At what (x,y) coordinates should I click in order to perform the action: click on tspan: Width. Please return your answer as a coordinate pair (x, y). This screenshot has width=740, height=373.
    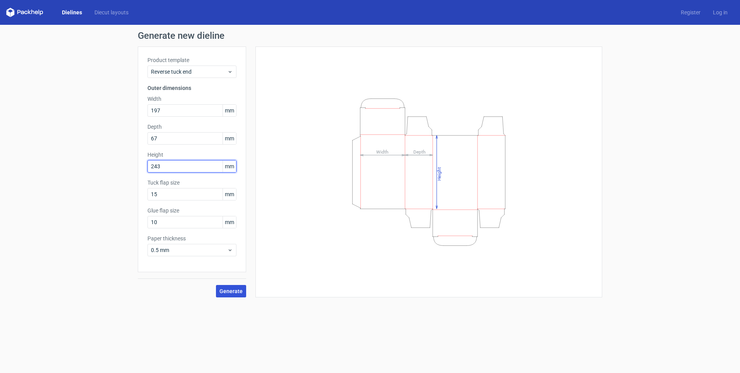
    Looking at the image, I should click on (383, 151).